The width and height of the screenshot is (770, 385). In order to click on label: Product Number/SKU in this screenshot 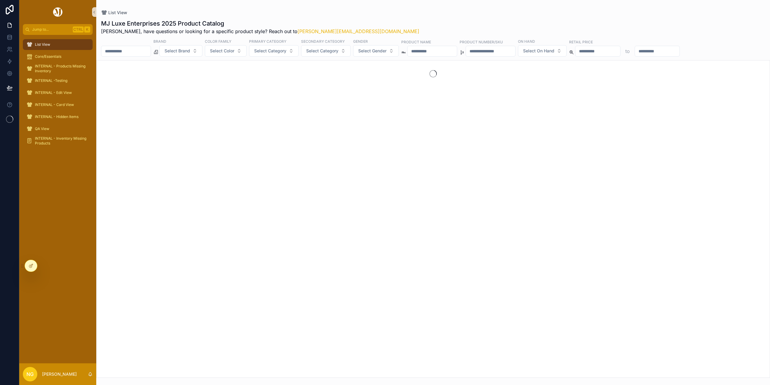, I will do `click(481, 42)`.